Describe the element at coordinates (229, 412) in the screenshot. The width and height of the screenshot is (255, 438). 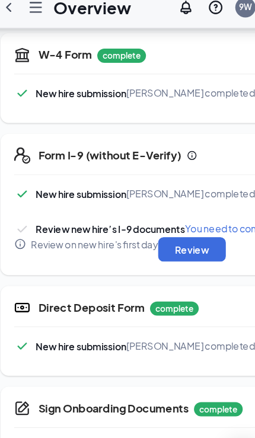
I see `div: Open Intercom Messenger` at that location.